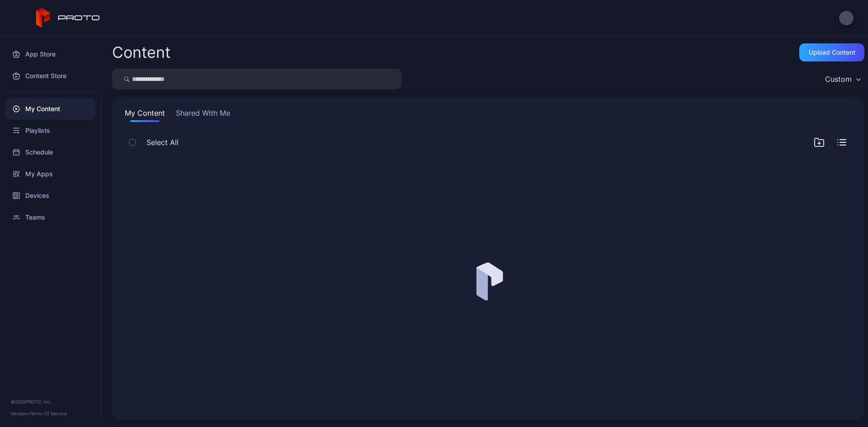 The width and height of the screenshot is (868, 427). I want to click on div: My Apps, so click(50, 174).